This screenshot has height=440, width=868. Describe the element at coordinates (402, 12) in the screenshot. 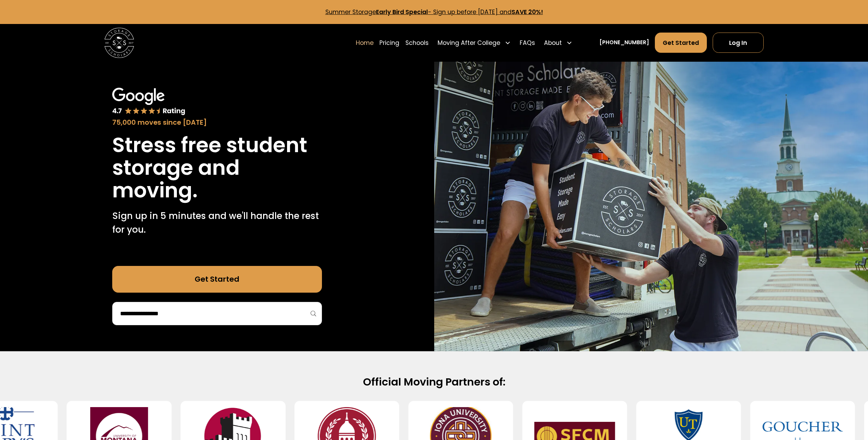

I see `strong: Early Bird Special` at that location.